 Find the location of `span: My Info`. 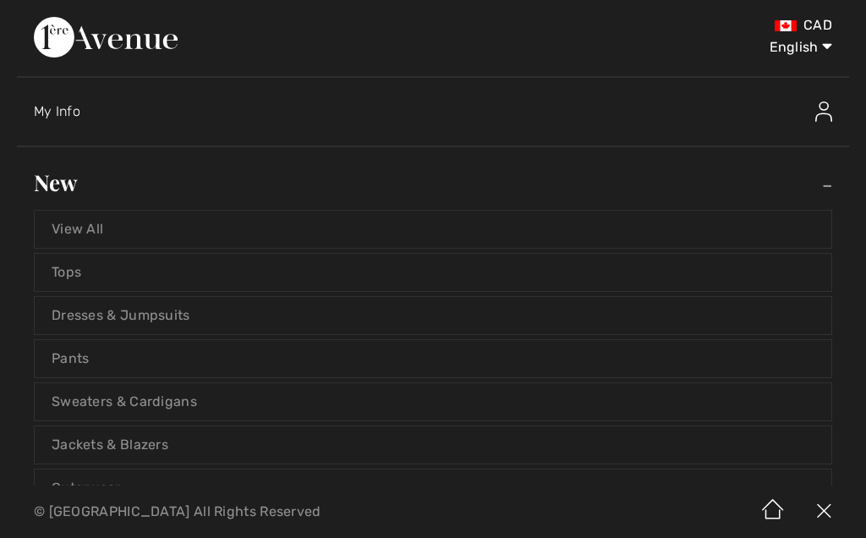

span: My Info is located at coordinates (57, 111).